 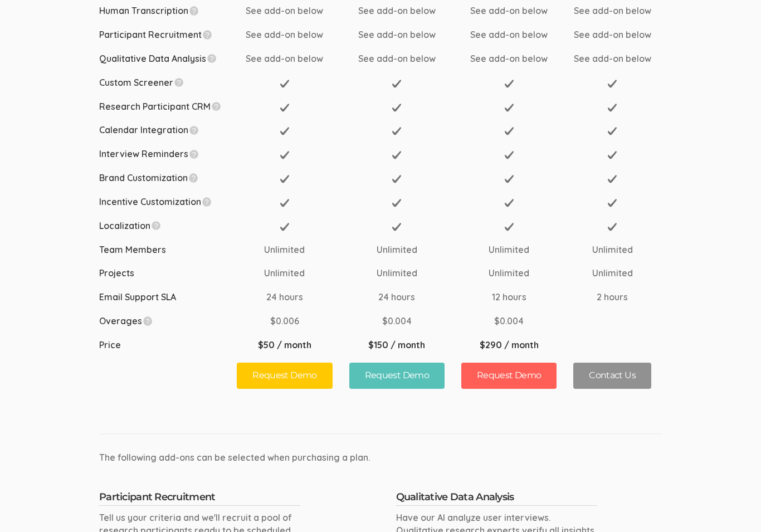 What do you see at coordinates (168, 34) in the screenshot?
I see `td: Participant Recruitment` at bounding box center [168, 34].